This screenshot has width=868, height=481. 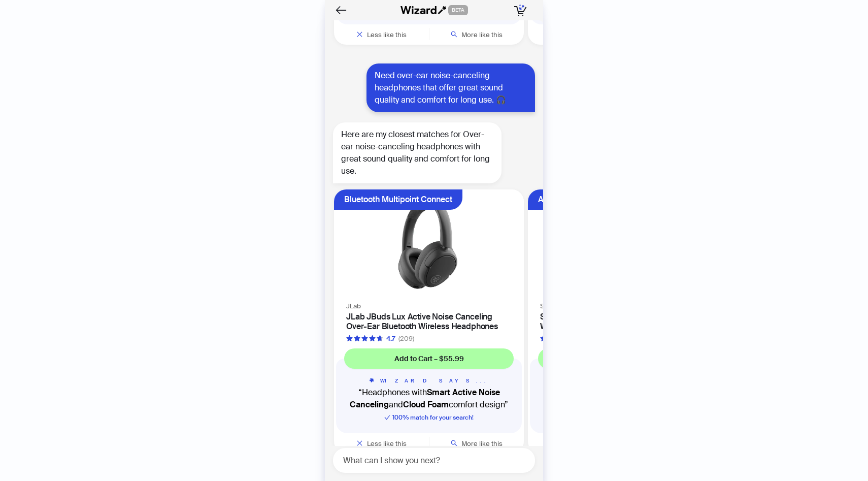 I want to click on img: Sony WH-1000XM5 Active Noise Canceling Wireless Bluetooth Over-Ear Headphones - Silver, so click(x=623, y=245).